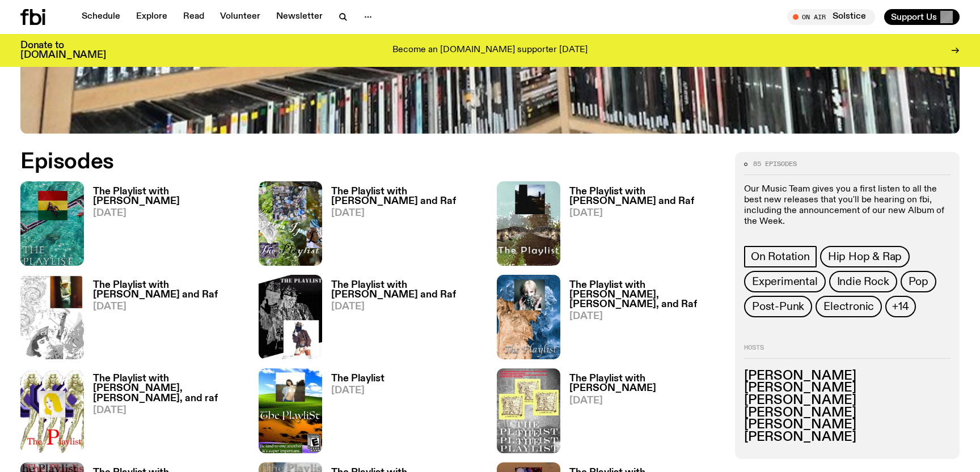 This screenshot has width=980, height=472. I want to click on a: Post-Punk, so click(778, 307).